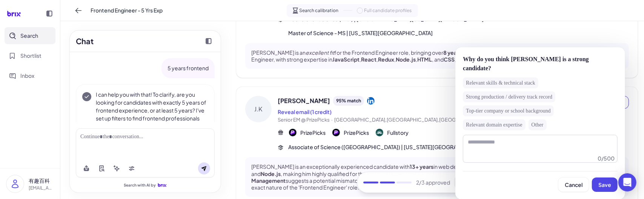  Describe the element at coordinates (369, 59) in the screenshot. I see `strong: React` at that location.